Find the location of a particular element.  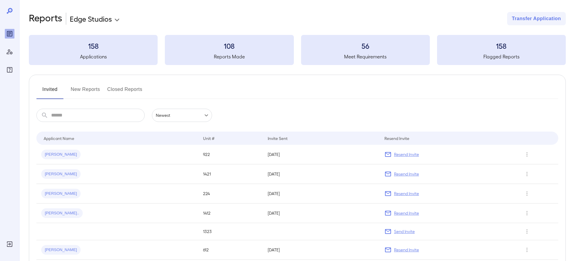

h5: Flagged Reports is located at coordinates (502, 57).